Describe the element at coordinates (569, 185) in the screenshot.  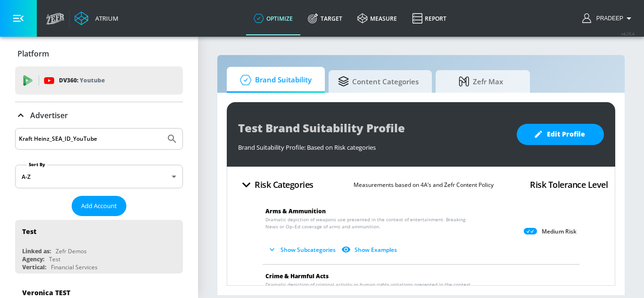
I see `h4: Risk Tolerance Level` at that location.